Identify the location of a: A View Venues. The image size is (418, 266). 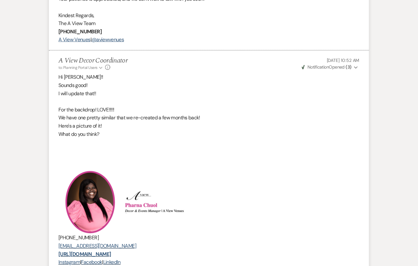
(74, 39).